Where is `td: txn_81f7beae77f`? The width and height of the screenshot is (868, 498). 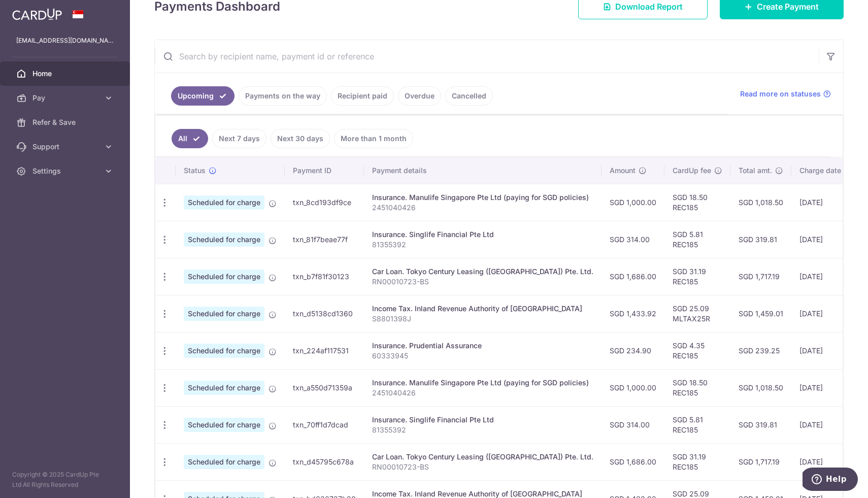 td: txn_81f7beae77f is located at coordinates (324, 239).